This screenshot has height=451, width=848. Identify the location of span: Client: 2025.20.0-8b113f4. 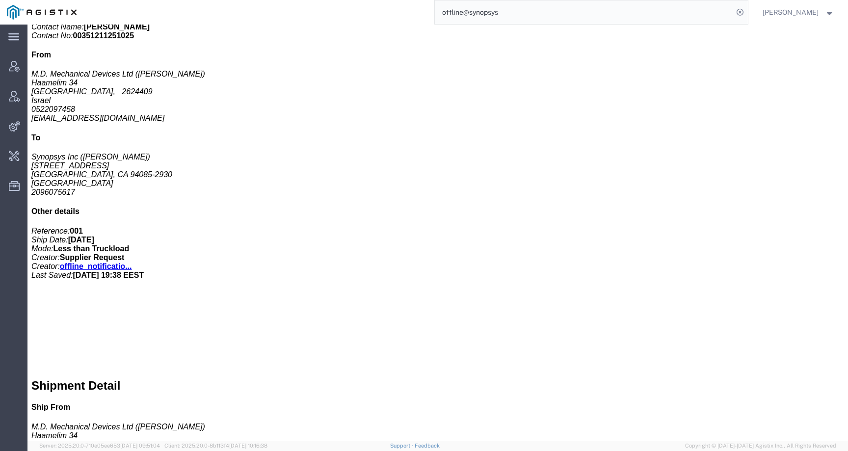
(216, 446).